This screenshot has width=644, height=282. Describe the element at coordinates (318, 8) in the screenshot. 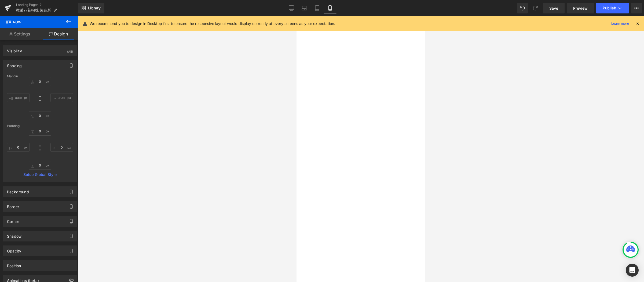

I see `a: Tablet` at that location.